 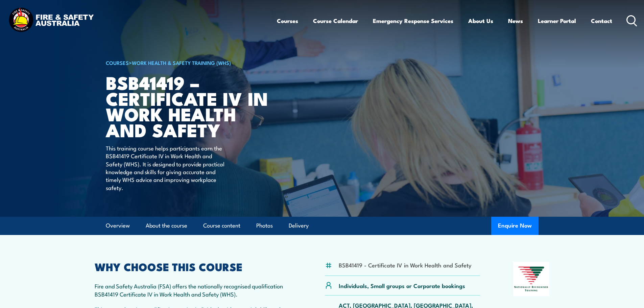 I want to click on a: Learner Portal, so click(x=557, y=20).